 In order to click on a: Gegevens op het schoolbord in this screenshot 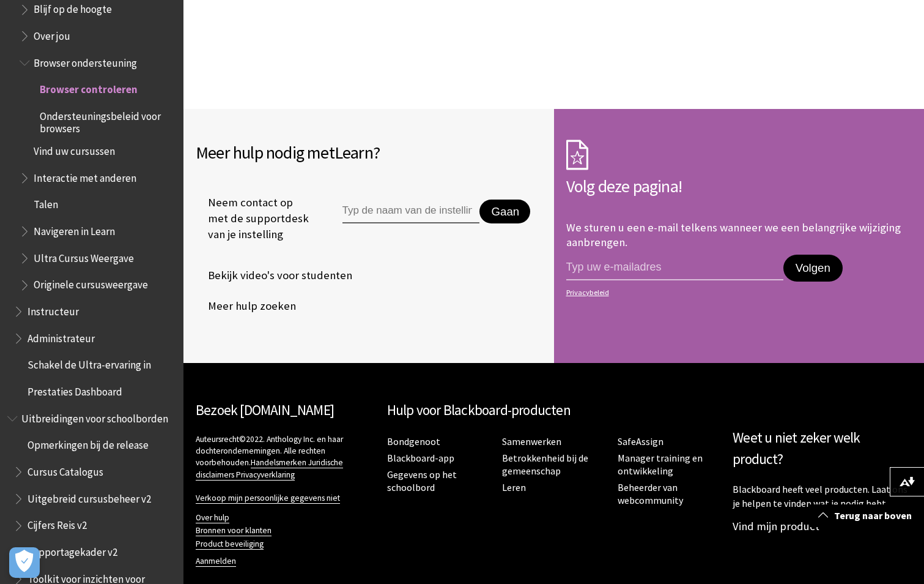, I will do `click(422, 481)`.